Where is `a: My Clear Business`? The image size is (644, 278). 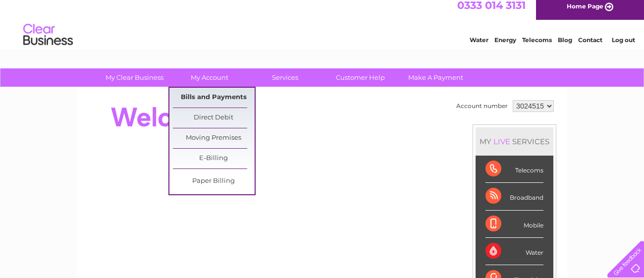
a: My Clear Business is located at coordinates (134, 77).